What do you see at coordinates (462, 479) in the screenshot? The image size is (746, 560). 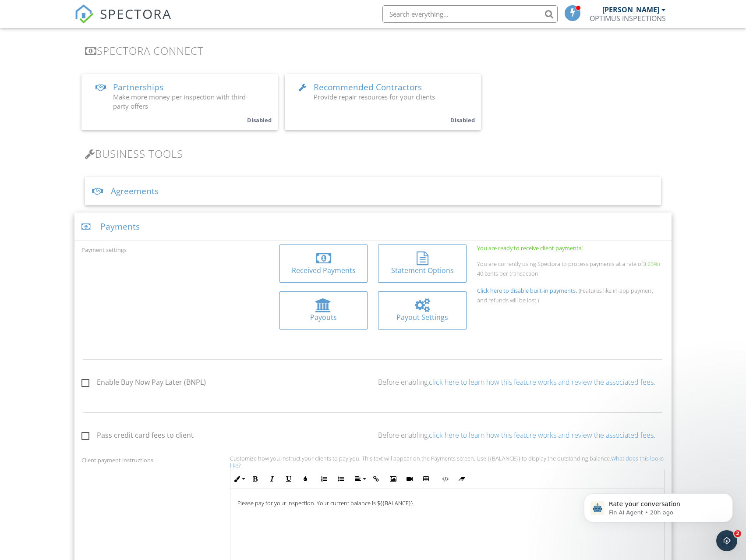 I see `button: Clear Formatting` at bounding box center [462, 479].